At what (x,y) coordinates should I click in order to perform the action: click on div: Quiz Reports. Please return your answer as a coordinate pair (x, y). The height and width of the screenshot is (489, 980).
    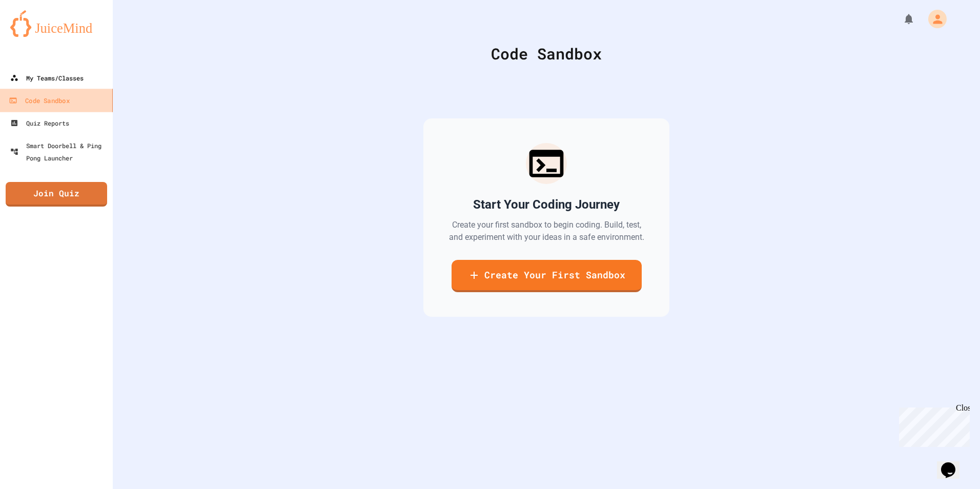
    Looking at the image, I should click on (40, 123).